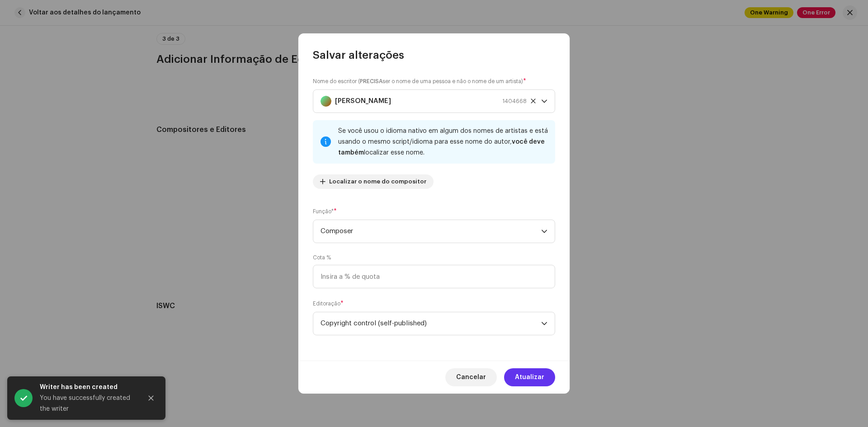  Describe the element at coordinates (87, 387) in the screenshot. I see `div: Writer has been created` at that location.